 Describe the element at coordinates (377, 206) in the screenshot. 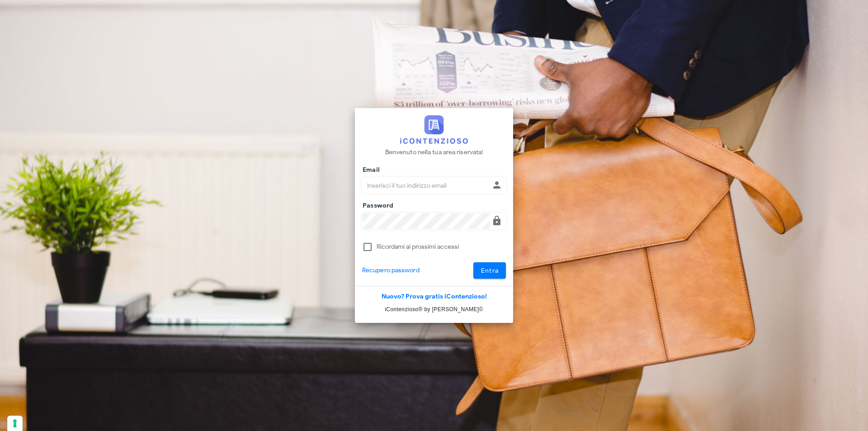

I see `label: Password` at that location.